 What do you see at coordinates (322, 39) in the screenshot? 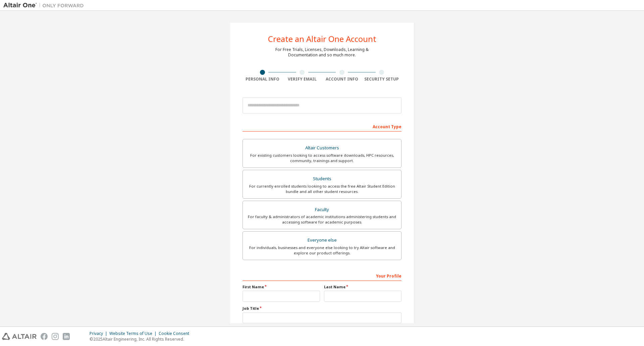
I see `div: Create an Altair One Account` at bounding box center [322, 39].